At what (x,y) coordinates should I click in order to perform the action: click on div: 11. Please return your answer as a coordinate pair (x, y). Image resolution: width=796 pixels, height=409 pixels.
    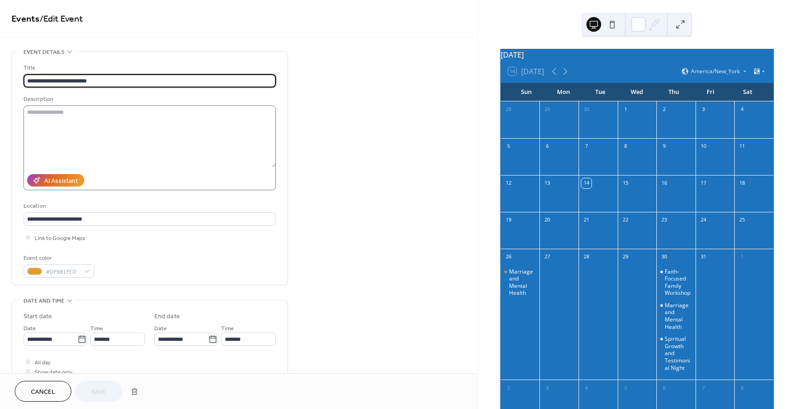
    Looking at the image, I should click on (742, 146).